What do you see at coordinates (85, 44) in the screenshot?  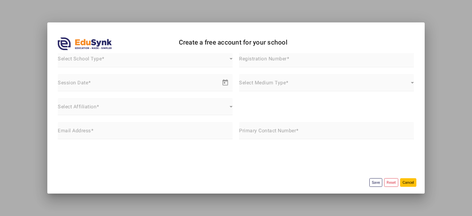 I see `img: edusynk.png` at bounding box center [85, 44].